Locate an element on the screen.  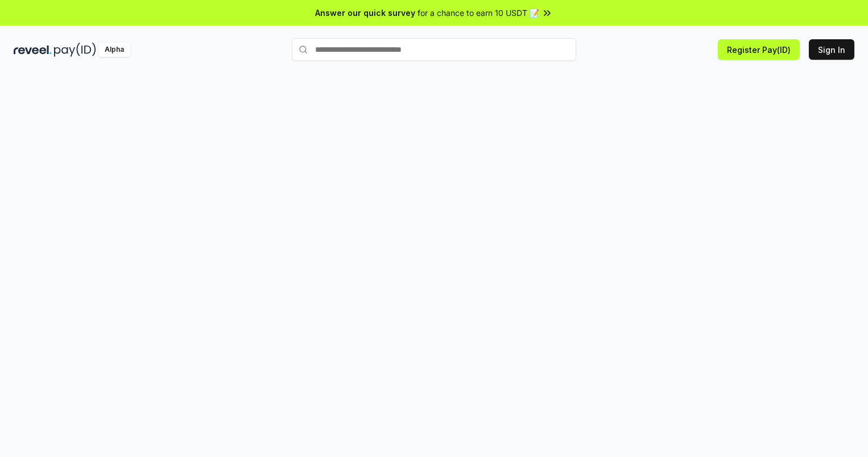
div: Alpha is located at coordinates (114, 49).